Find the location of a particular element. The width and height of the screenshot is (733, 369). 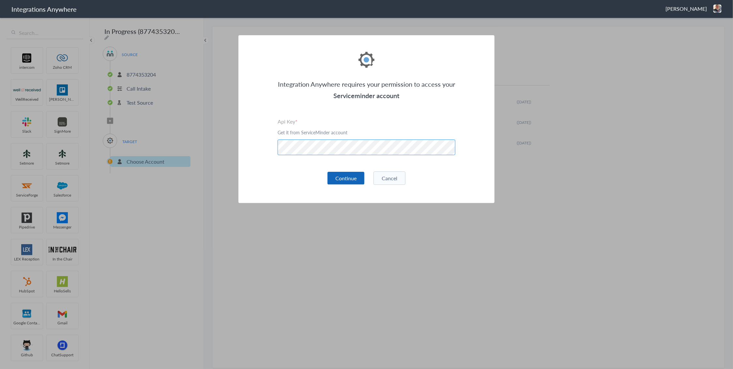

img: serviceminder-logo.svg is located at coordinates (366, 60).